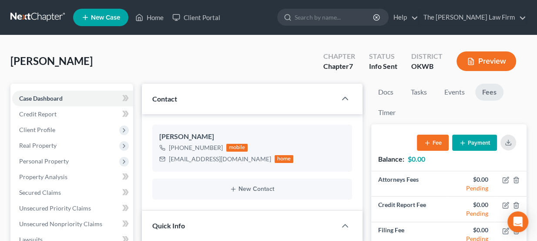 The image size is (537, 241). Describe the element at coordinates (383, 56) in the screenshot. I see `div: Status` at that location.